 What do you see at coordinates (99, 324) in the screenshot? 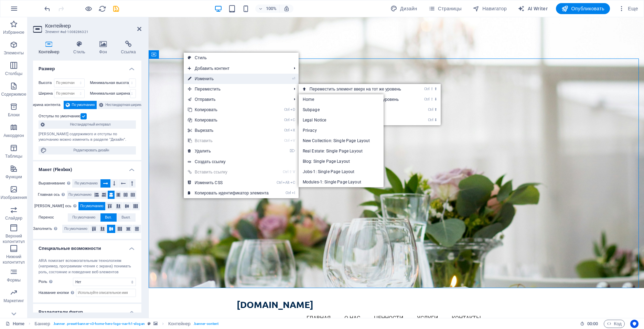
I see `span: . banner .preset-banner-v3-home-hero-logo-nav-h1-slogan` at bounding box center [99, 324].